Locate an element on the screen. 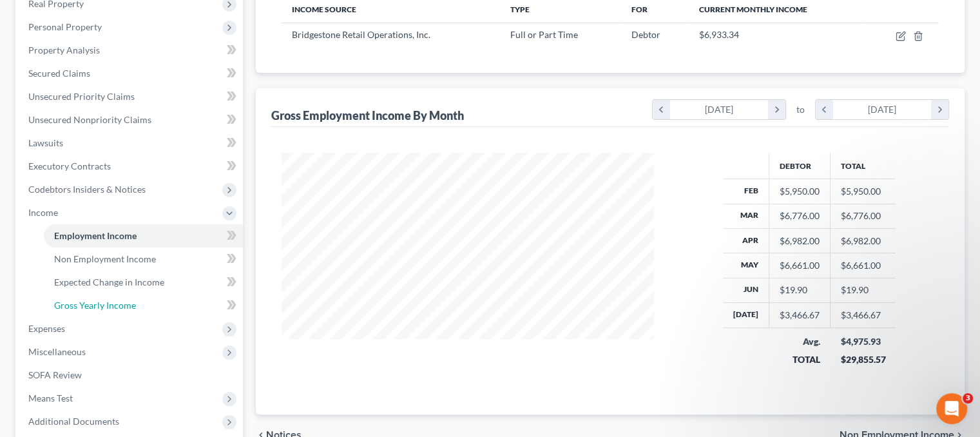  span: Secured Claims is located at coordinates (59, 73).